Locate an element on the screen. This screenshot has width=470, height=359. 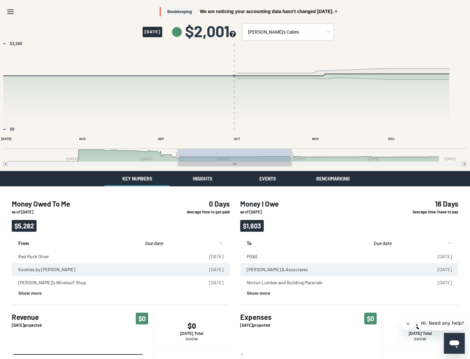
p: Average time to get paid is located at coordinates (194, 212).